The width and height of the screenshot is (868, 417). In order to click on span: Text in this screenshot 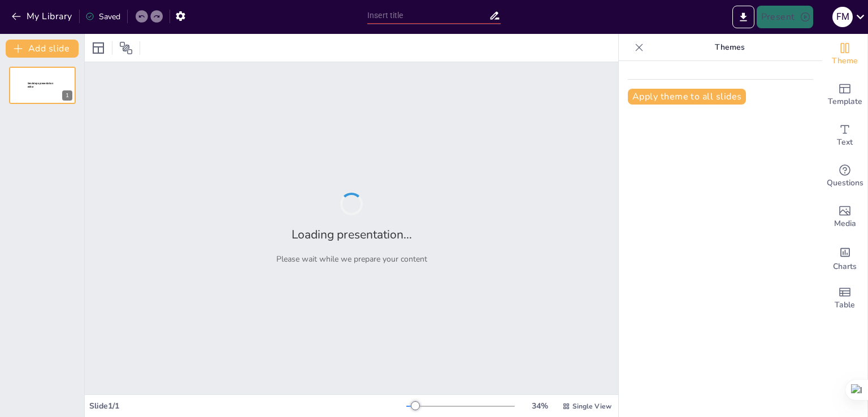, I will do `click(845, 143)`.